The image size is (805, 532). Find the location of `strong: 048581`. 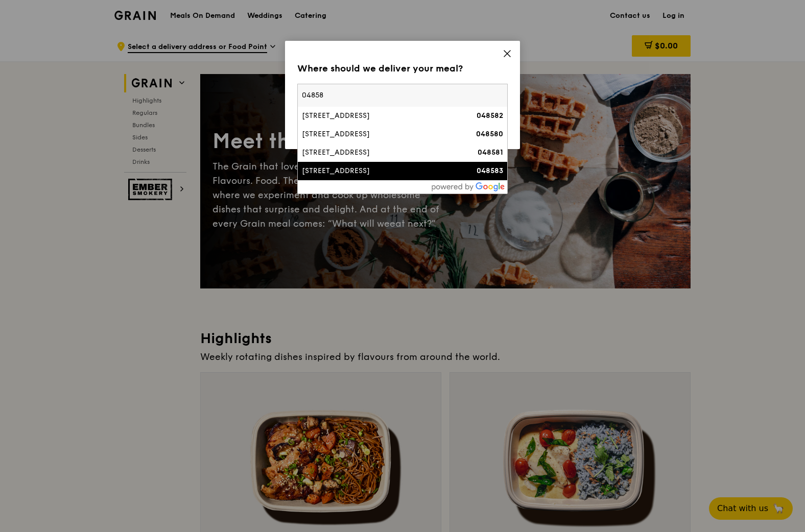

strong: 048581 is located at coordinates (491, 152).